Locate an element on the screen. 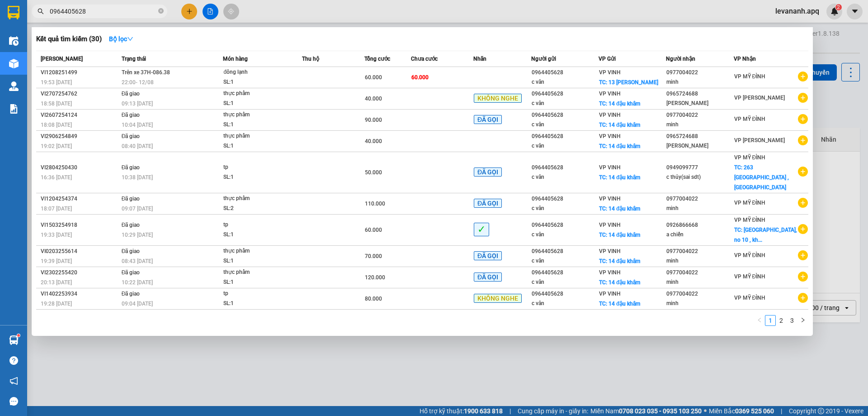 The width and height of the screenshot is (868, 416). li: 3 is located at coordinates (792, 320).